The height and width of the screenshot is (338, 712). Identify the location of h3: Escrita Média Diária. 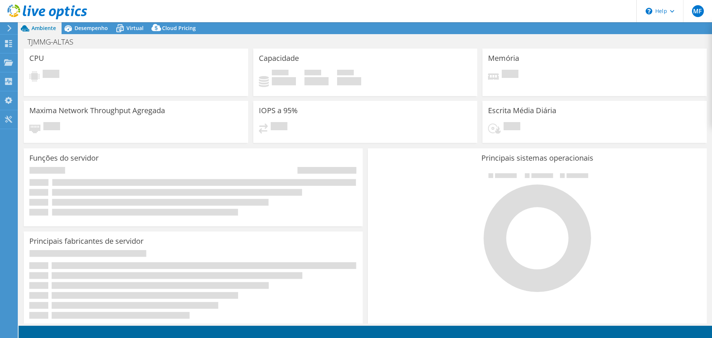
(522, 111).